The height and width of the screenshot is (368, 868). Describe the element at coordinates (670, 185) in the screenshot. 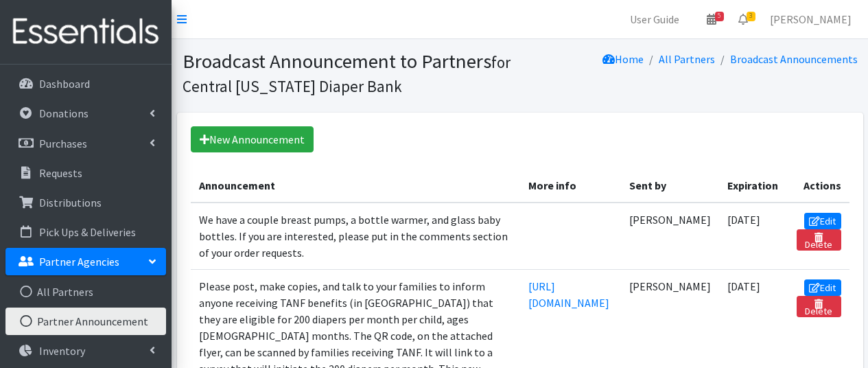

I see `th: Sent by` at that location.